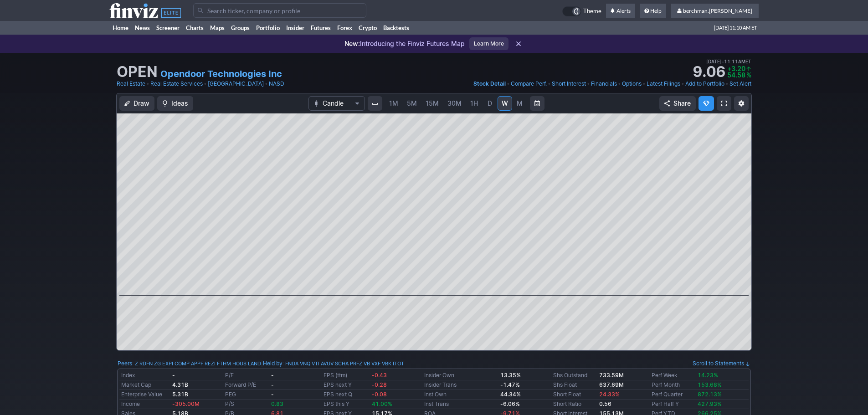  Describe the element at coordinates (454, 103) in the screenshot. I see `a: 30M` at that location.